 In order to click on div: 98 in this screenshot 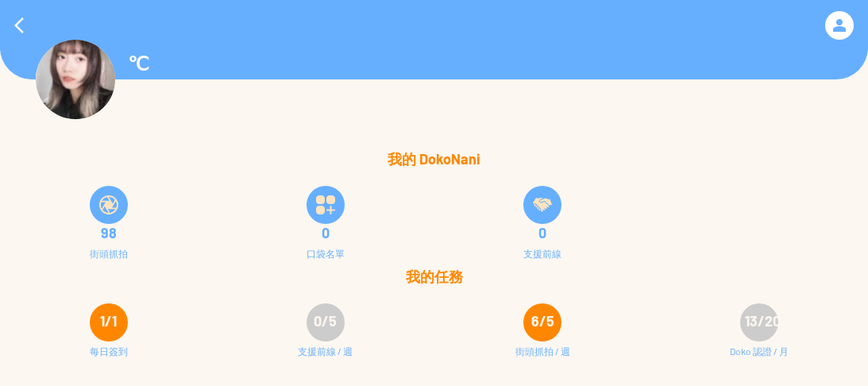, I will do `click(108, 232)`.